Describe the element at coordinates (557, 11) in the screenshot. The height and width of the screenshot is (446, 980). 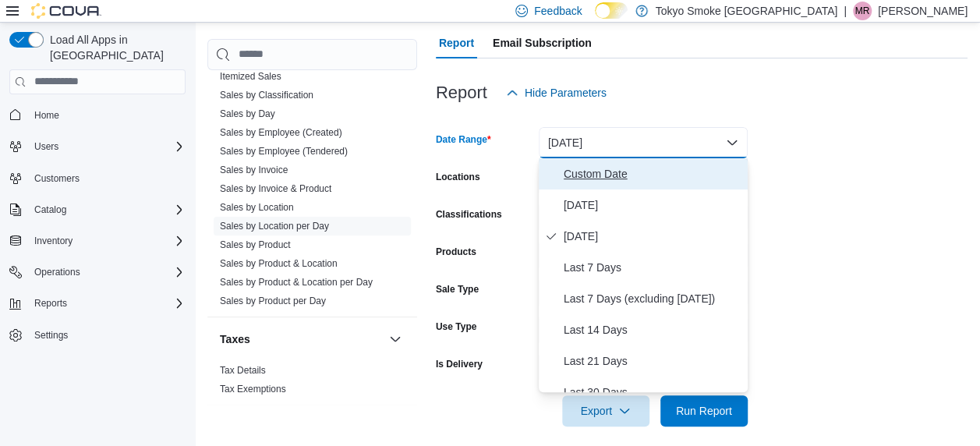
I see `span: Feedback` at that location.